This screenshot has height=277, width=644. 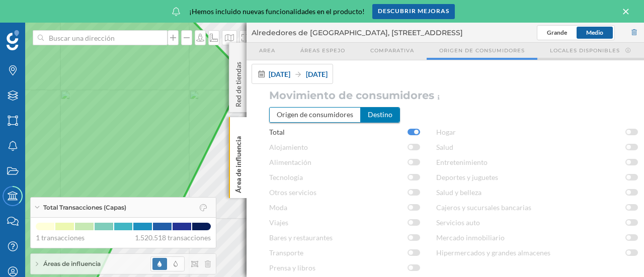 What do you see at coordinates (325, 132) in the screenshot?
I see `label: Total` at bounding box center [325, 132].